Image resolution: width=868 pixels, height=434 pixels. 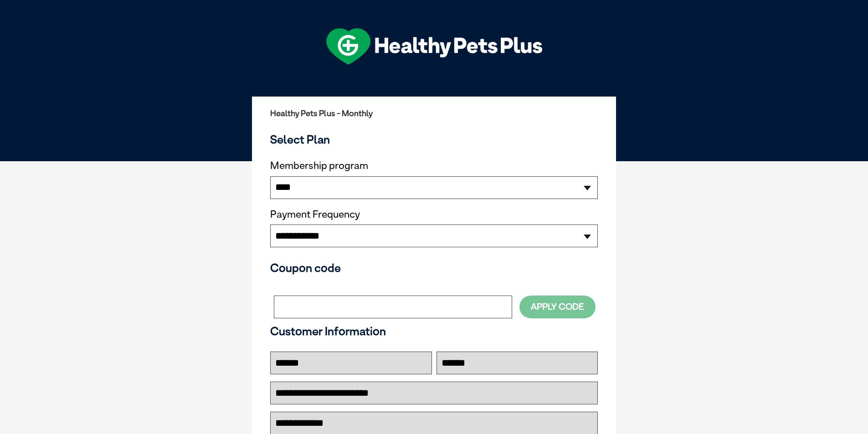 What do you see at coordinates (315, 215) in the screenshot?
I see `label: Payment Frequency` at bounding box center [315, 215].